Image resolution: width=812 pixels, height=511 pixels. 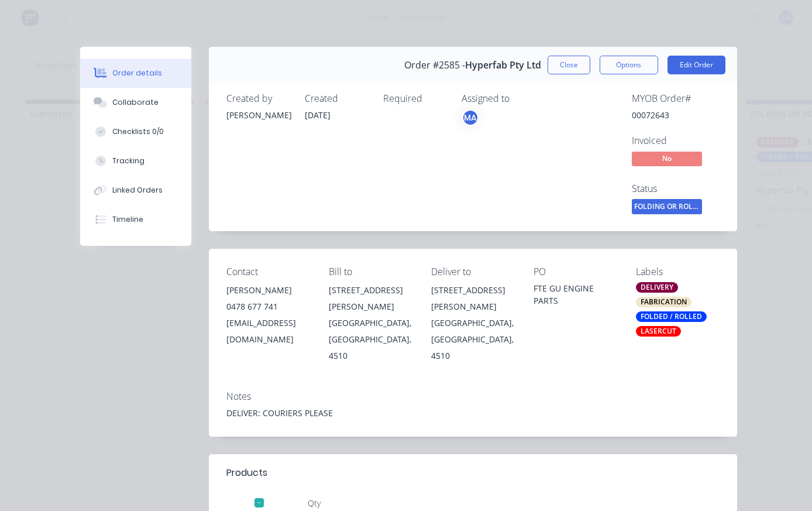 I want to click on span: Order #2585 -, so click(x=435, y=65).